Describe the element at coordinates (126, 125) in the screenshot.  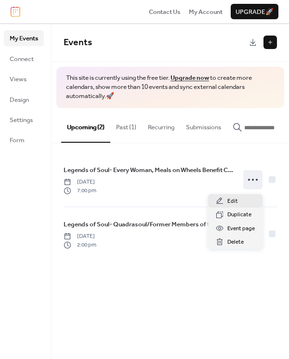
I see `button: Past (1)` at that location.